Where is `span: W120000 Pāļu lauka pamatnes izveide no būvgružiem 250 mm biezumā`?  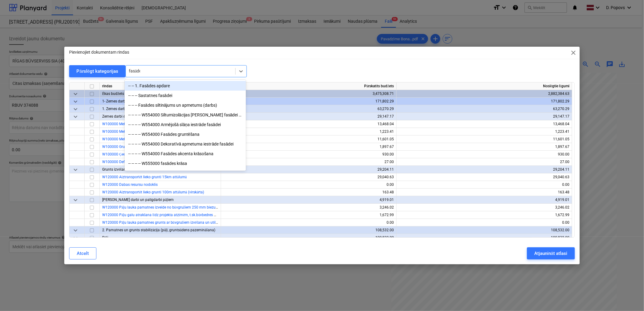 span: W120000 Pāļu lauka pamatnes izveide no būvgružiem 250 mm biezumā is located at coordinates (161, 207).